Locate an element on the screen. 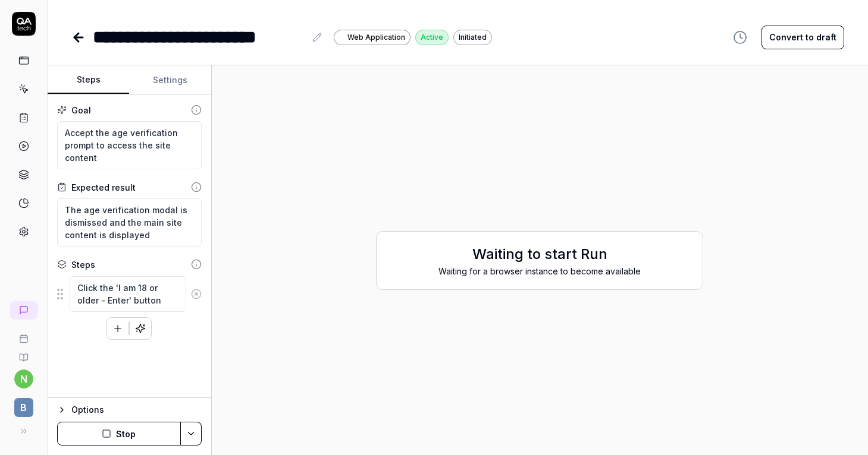  span: n is located at coordinates (24, 379).